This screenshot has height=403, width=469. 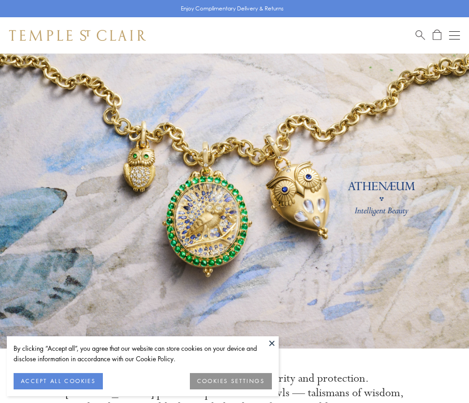 I want to click on button: ACCEPT ALL COOKIES, so click(x=58, y=381).